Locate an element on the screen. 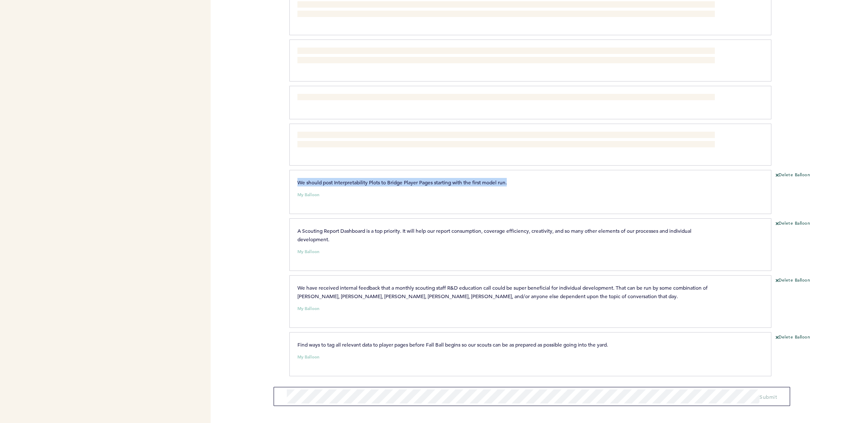  span: A Scouting Report Dashboard is a top priority. It will help our report consumption, coverage effi... is located at coordinates (495, 235).